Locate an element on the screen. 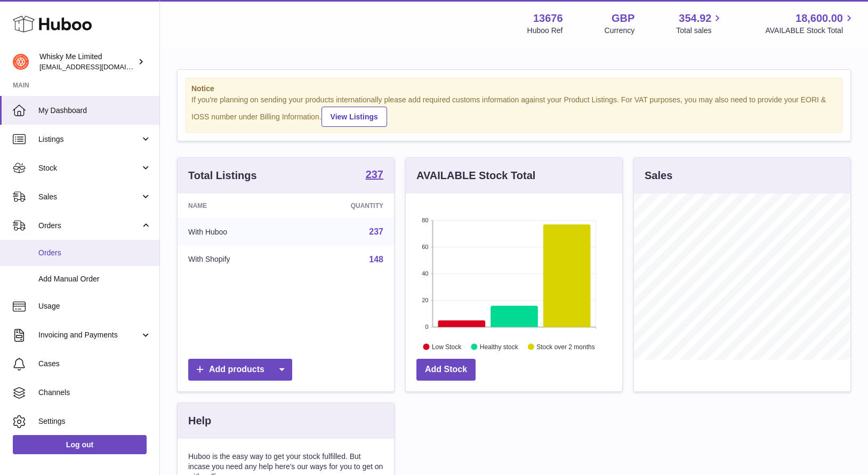 This screenshot has height=475, width=868. td: With Huboo is located at coordinates (236, 232).